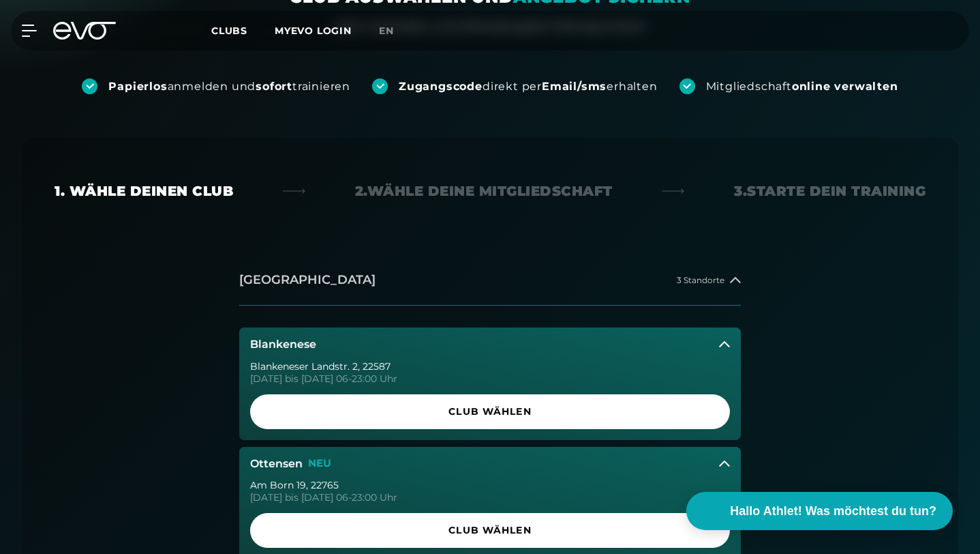 Image resolution: width=980 pixels, height=554 pixels. I want to click on h3: Blankenese, so click(283, 344).